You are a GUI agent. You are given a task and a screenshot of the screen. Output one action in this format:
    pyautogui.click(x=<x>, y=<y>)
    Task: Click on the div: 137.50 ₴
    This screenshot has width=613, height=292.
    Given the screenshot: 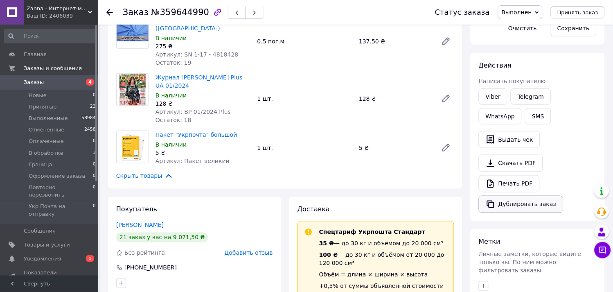 What is the action you would take?
    pyautogui.click(x=395, y=41)
    